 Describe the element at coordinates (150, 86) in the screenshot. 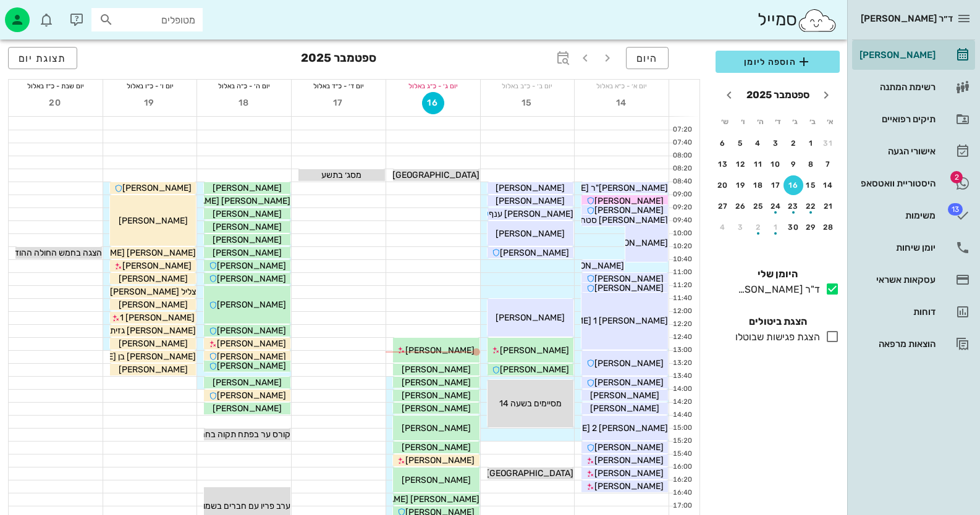

I see `div: יום ו׳ - כ״ו באלול` at that location.